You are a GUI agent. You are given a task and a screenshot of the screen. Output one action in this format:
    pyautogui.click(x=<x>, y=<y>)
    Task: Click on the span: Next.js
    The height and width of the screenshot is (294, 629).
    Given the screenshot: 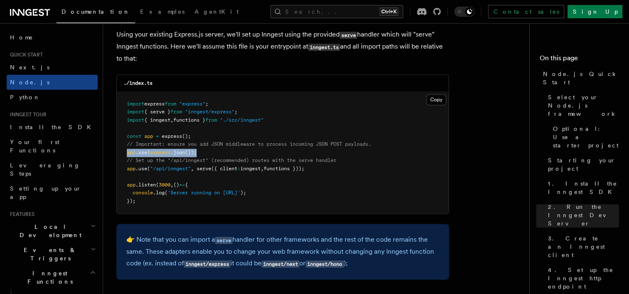 What is the action you would take?
    pyautogui.click(x=29, y=67)
    